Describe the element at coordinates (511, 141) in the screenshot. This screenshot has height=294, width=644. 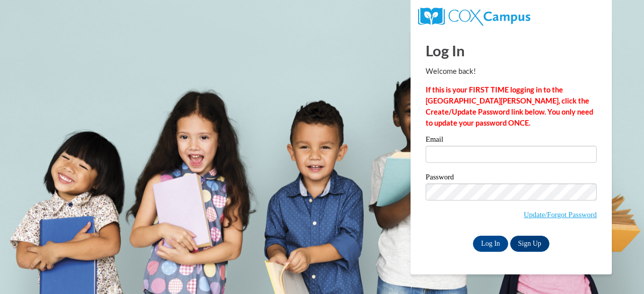
I see `label: Email` at that location.